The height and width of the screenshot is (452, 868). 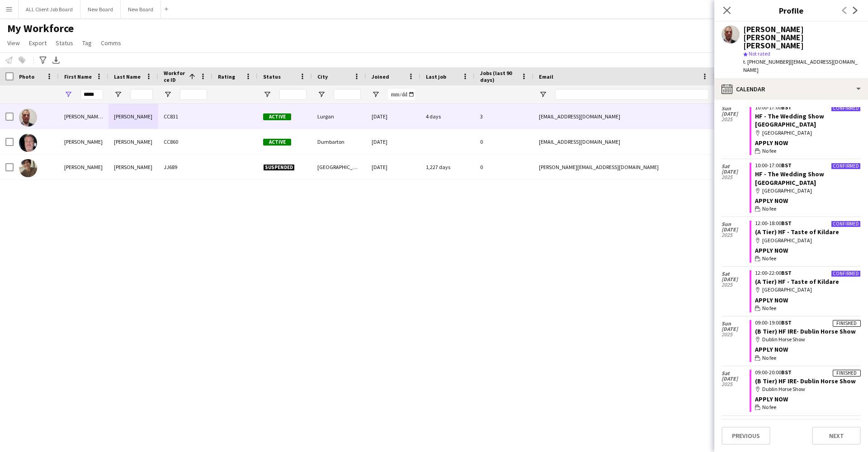 What do you see at coordinates (293, 95) in the screenshot?
I see `input: Status Filter Input` at bounding box center [293, 95].